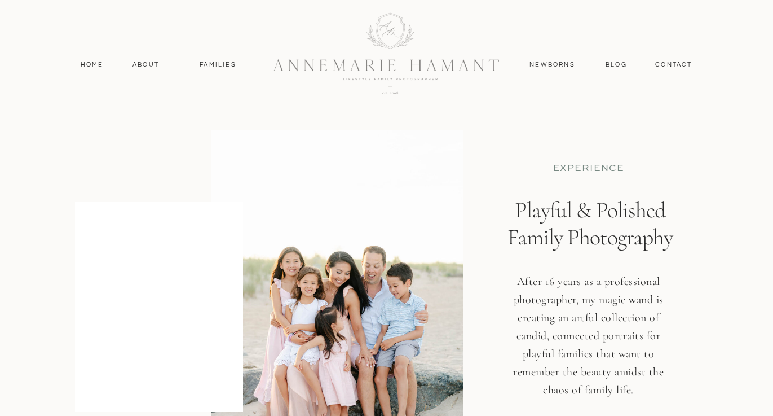  Describe the element at coordinates (146, 65) in the screenshot. I see `nav: About` at that location.